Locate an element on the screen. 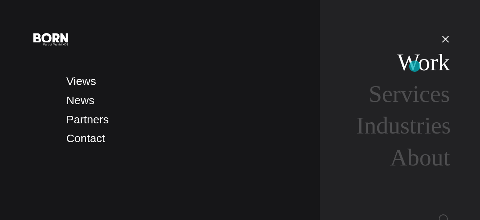  a: Work is located at coordinates (424, 62).